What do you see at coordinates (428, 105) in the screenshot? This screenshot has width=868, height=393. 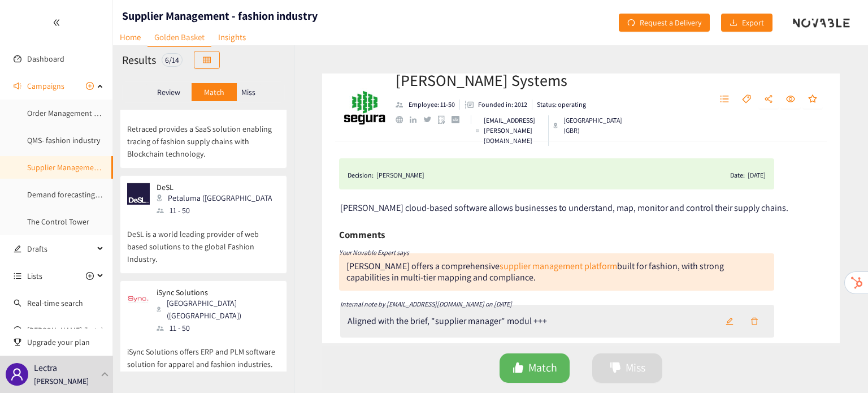 I see `li: Employees` at bounding box center [428, 105].